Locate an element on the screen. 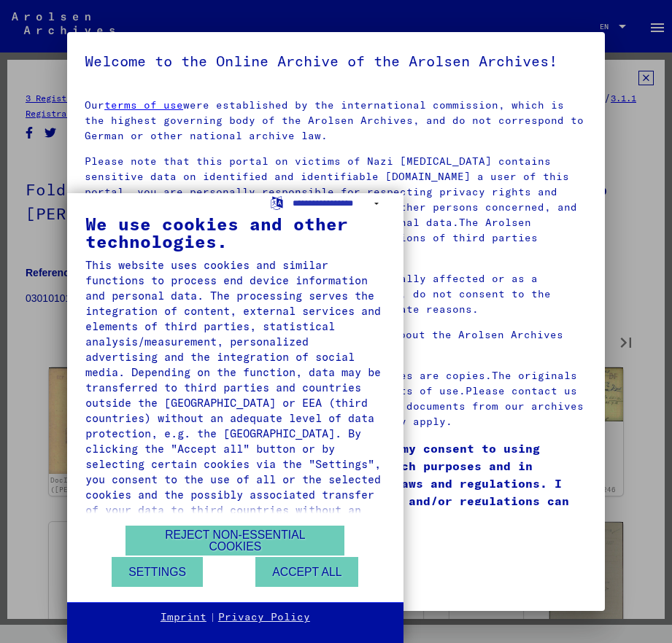  a: Privacy Policy is located at coordinates (264, 618).